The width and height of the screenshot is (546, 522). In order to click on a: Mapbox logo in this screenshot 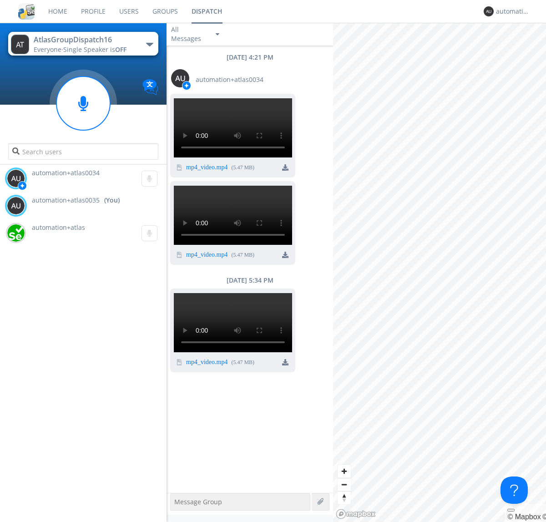, I will do `click(356, 514)`.